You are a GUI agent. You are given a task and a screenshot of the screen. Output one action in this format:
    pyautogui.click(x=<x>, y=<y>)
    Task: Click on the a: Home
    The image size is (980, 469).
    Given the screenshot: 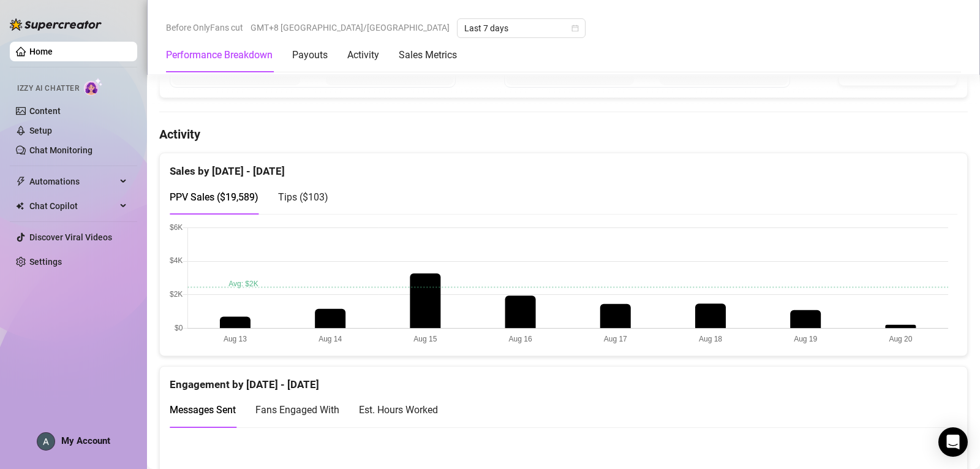 What is the action you would take?
    pyautogui.click(x=41, y=51)
    